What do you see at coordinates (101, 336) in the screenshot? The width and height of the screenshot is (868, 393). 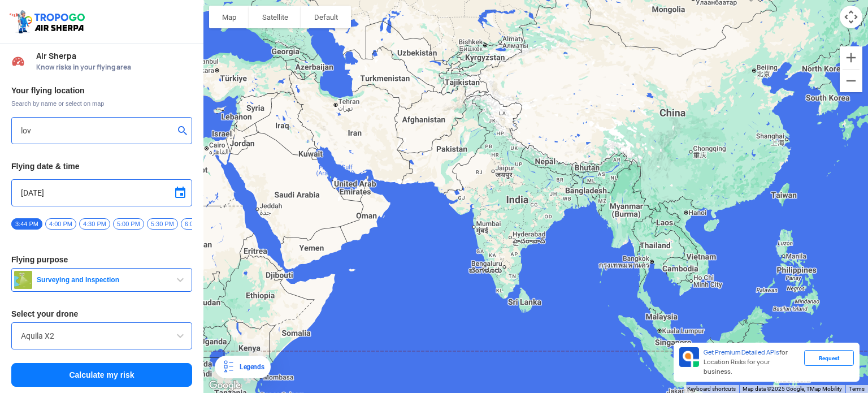 I see `input: Search by name or Brand` at bounding box center [101, 336].